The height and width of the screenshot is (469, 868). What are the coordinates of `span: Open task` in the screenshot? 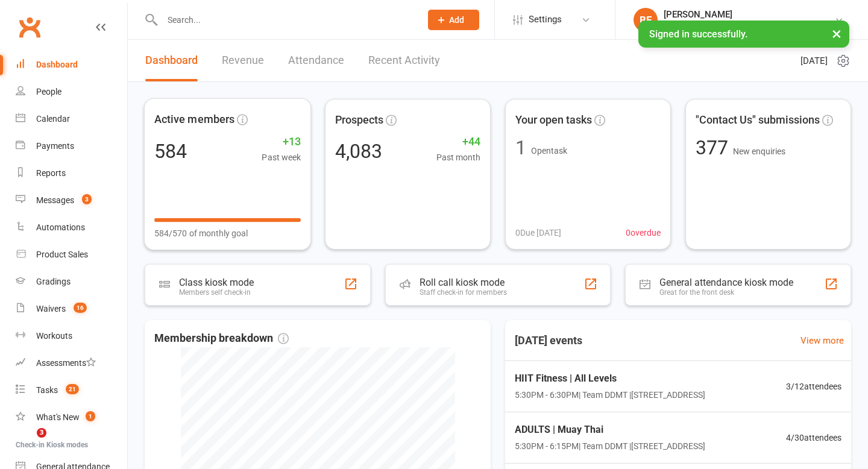 It's located at (549, 151).